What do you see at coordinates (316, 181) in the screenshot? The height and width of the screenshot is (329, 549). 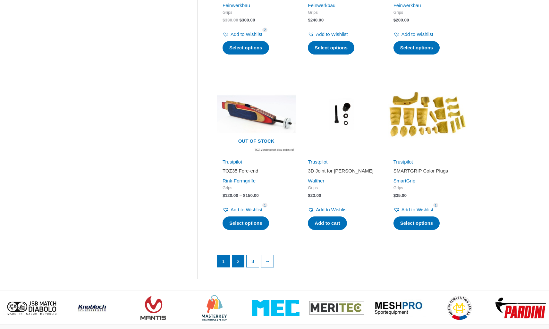 I see `a: Walther` at bounding box center [316, 181].